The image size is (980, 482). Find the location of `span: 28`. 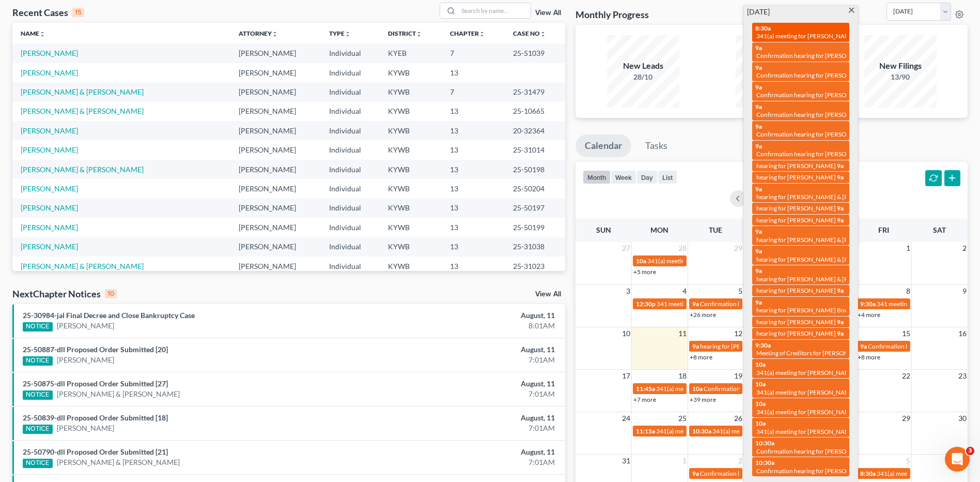

span: 28 is located at coordinates (683, 249).